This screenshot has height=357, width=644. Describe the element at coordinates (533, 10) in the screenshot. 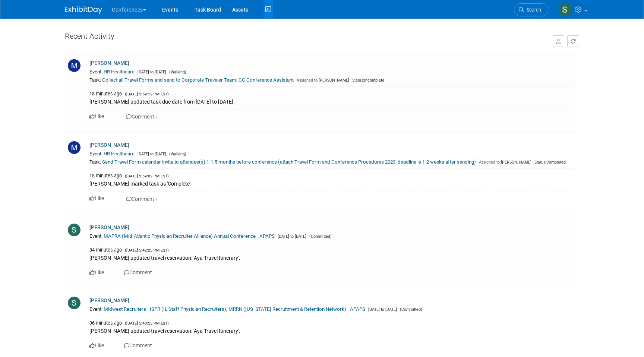

I see `span: Search` at that location.